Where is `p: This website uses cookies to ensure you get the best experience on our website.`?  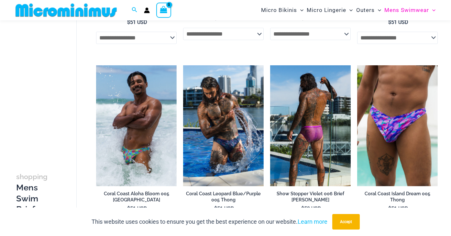 p: This website uses cookies to ensure you get the best experience on our website. is located at coordinates (210, 222).